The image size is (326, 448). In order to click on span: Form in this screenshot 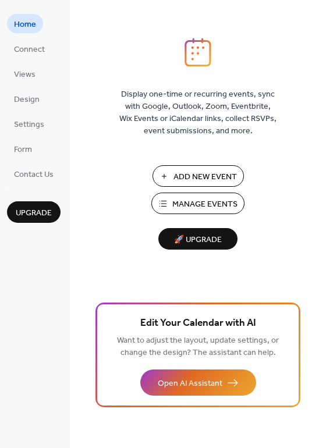, I will do `click(23, 150)`.